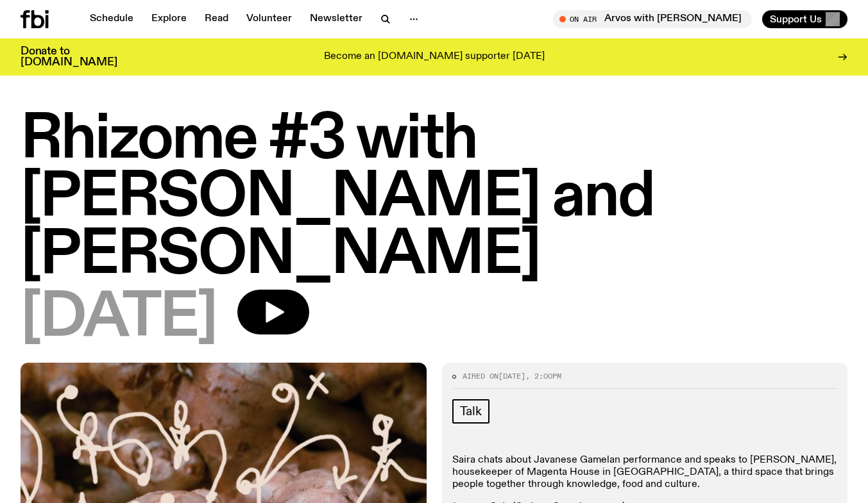 The width and height of the screenshot is (868, 503). What do you see at coordinates (269, 19) in the screenshot?
I see `a: Volunteer` at bounding box center [269, 19].